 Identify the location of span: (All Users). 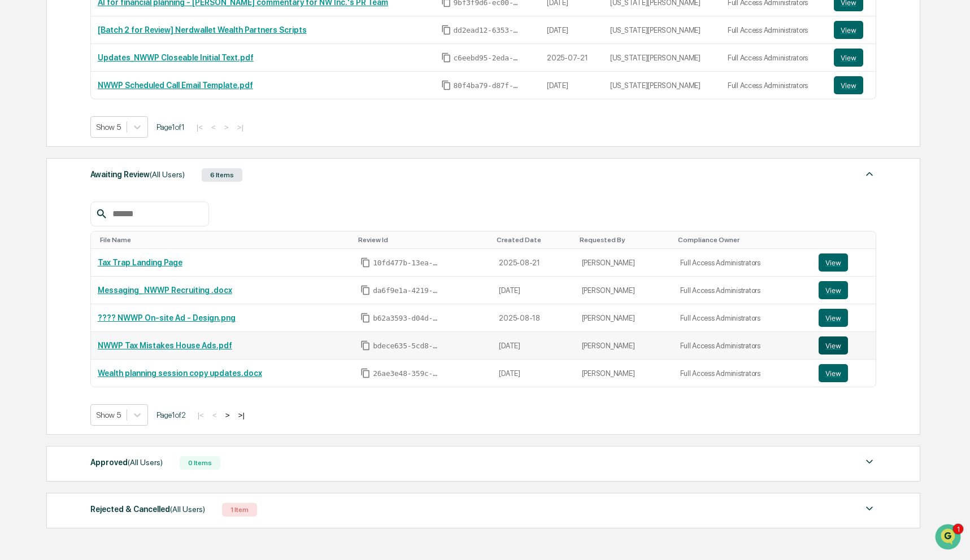
(167, 175).